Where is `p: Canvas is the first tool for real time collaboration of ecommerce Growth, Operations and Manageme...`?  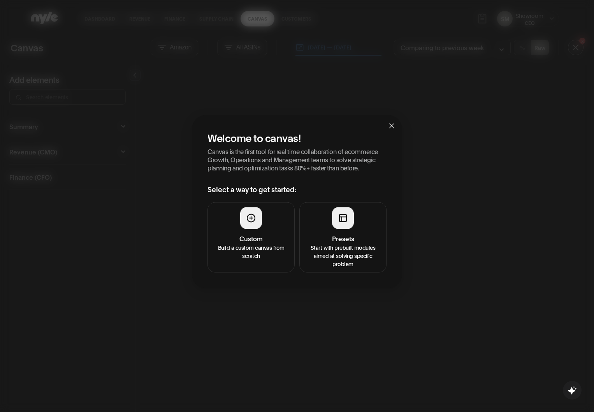
p: Canvas is the first tool for real time collaboration of ecommerce Growth, Operations and Manageme... is located at coordinates (297, 159).